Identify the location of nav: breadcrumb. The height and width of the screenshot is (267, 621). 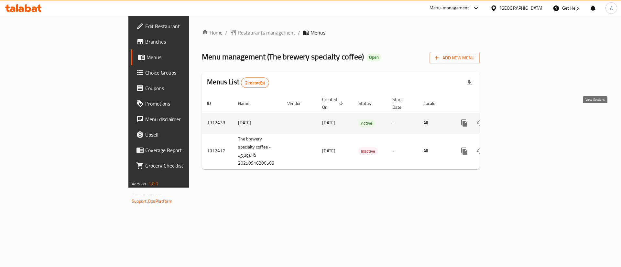
(341, 33).